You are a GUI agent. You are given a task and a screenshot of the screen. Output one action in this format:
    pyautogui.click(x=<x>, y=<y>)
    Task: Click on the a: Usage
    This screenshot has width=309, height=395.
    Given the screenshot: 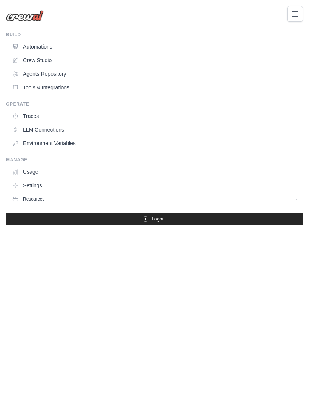 What is the action you would take?
    pyautogui.click(x=156, y=172)
    